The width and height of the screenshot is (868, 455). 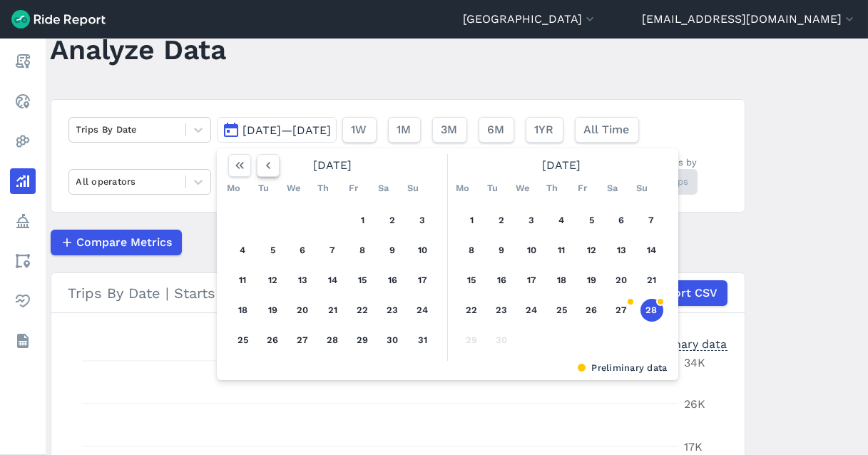 I want to click on button: 10, so click(x=423, y=250).